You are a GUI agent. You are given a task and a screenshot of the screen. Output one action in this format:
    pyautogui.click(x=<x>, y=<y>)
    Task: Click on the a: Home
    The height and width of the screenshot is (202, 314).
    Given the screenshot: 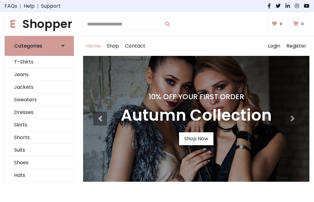 What is the action you would take?
    pyautogui.click(x=93, y=46)
    